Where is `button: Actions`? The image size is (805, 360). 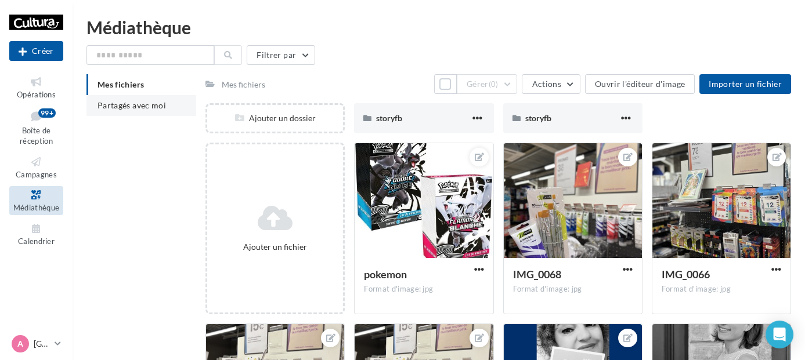
button: Actions is located at coordinates (550, 84).